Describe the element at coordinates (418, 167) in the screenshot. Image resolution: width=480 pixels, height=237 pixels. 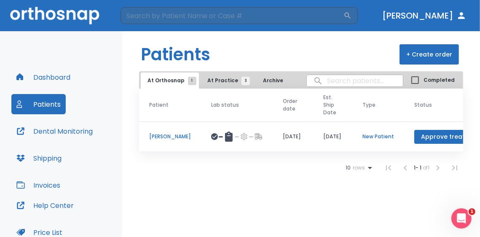
I see `span: 1 - 1` at that location.